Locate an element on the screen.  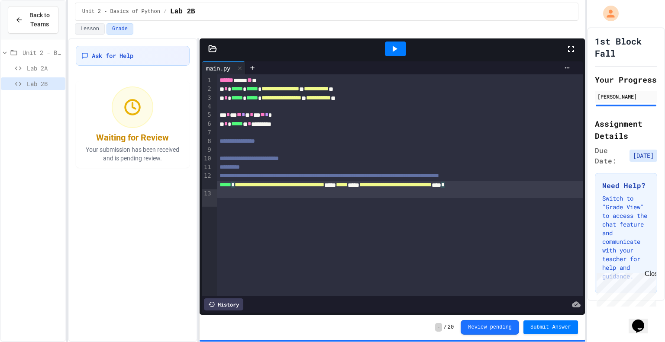
button: Grade is located at coordinates (120, 29).